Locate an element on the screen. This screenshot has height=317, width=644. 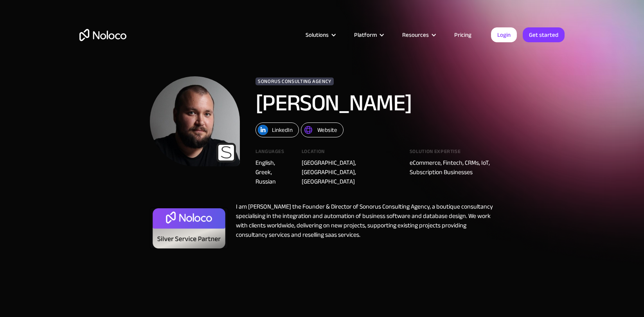
a: Login is located at coordinates (504, 35).